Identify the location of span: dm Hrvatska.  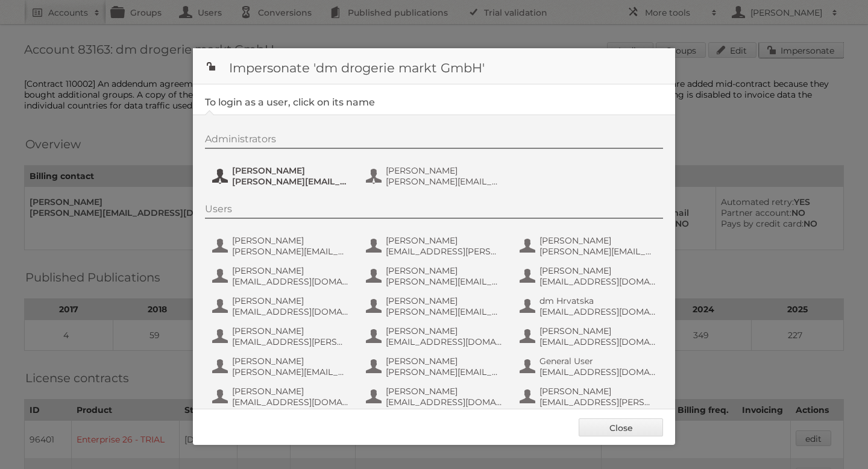
(598, 301).